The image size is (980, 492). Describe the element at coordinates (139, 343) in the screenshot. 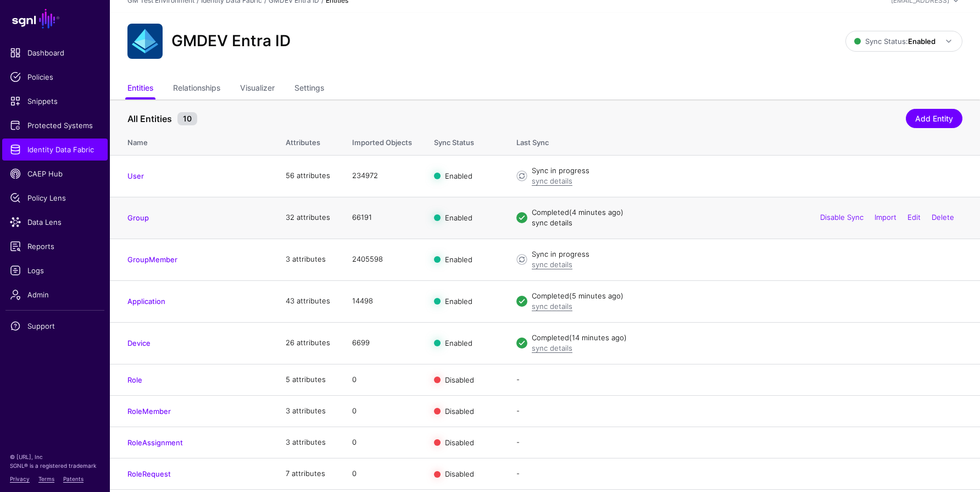

I see `a: Device` at that location.